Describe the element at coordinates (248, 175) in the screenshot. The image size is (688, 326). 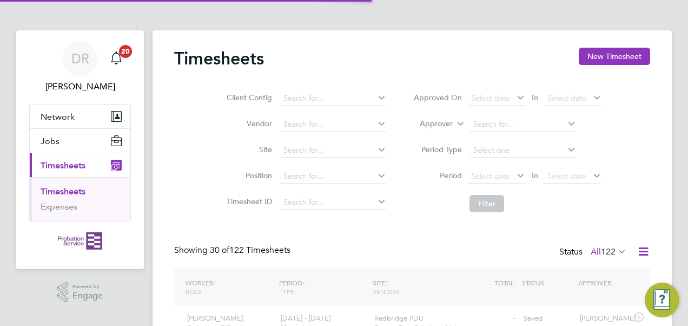
I see `label: Position` at that location.